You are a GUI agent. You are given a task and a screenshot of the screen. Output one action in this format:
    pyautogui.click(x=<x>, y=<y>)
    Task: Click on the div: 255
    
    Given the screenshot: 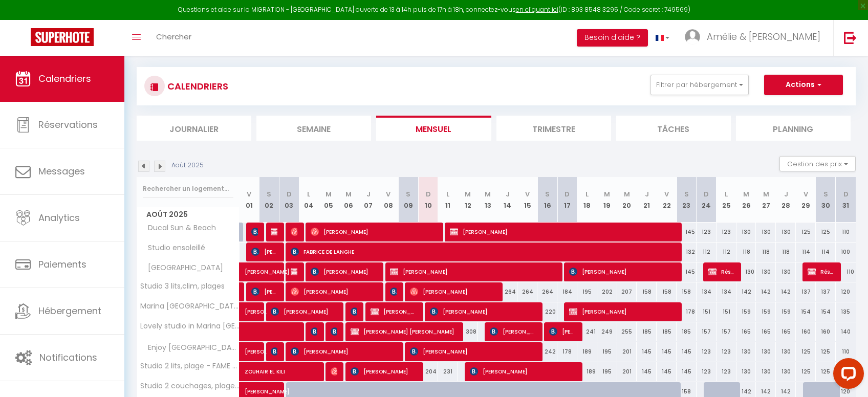 What is the action you would take?
    pyautogui.click(x=627, y=331)
    